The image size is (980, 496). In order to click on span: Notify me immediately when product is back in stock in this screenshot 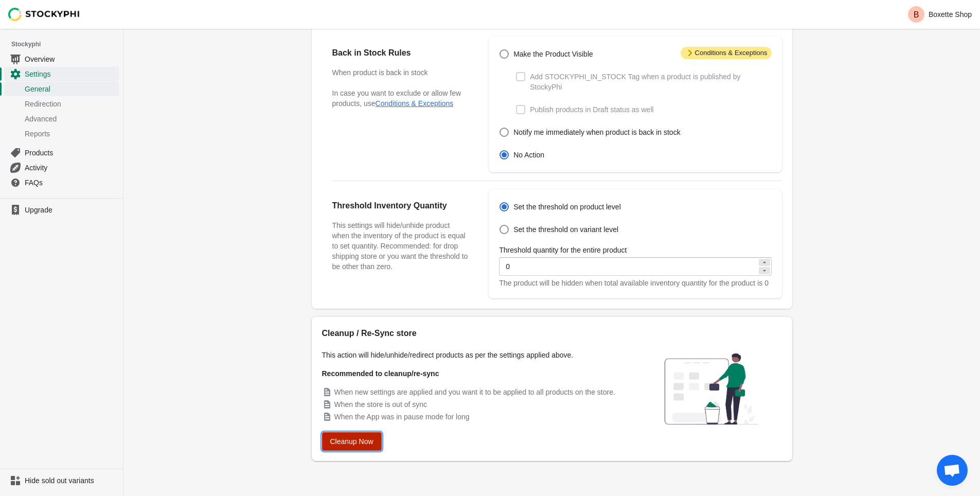, I will do `click(596, 132)`.